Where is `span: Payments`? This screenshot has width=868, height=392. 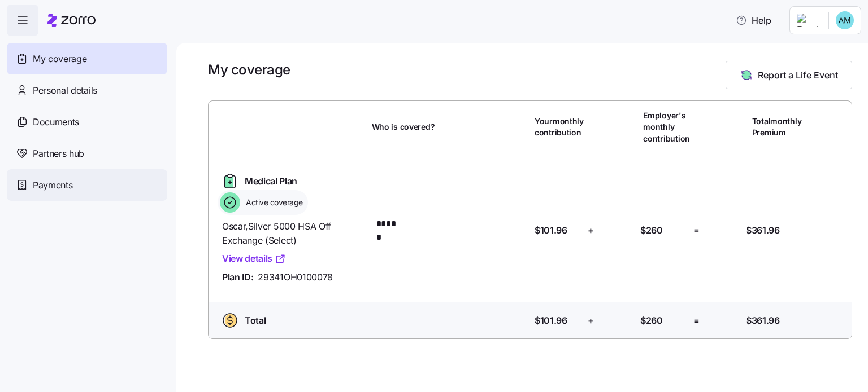
span: Payments is located at coordinates (52, 185).